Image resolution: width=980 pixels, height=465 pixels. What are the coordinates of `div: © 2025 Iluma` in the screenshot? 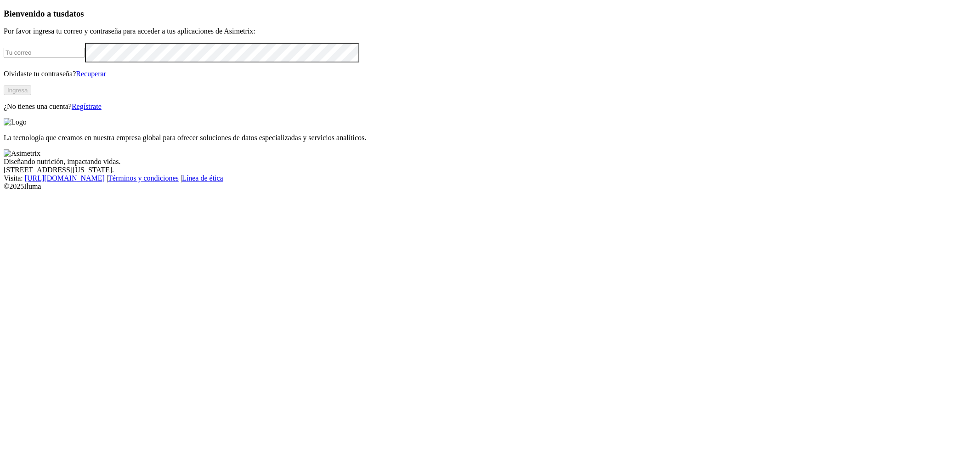 It's located at (490, 187).